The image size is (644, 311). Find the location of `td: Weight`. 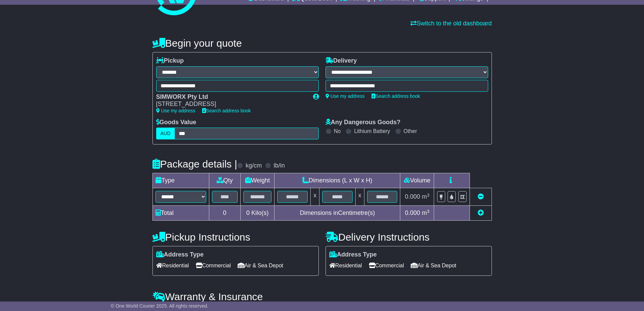

td: Weight is located at coordinates (257, 181).